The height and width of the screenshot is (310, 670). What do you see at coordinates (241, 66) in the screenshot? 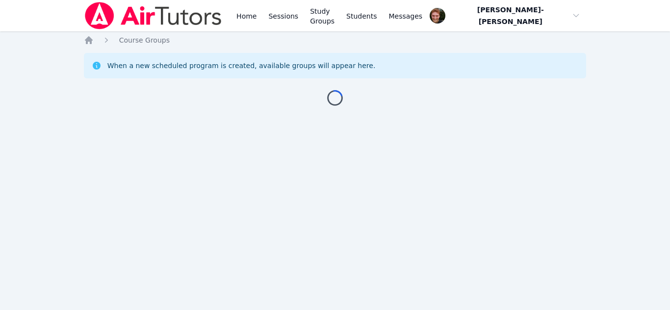
I see `div: When a new scheduled program is created, available groups will appear here.` at bounding box center [241, 66].